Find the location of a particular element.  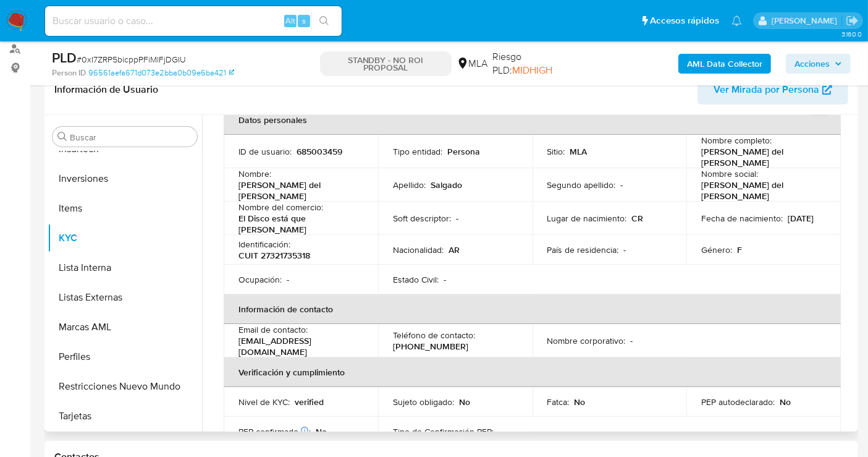

span: Accesos rápidos is located at coordinates (685, 21).